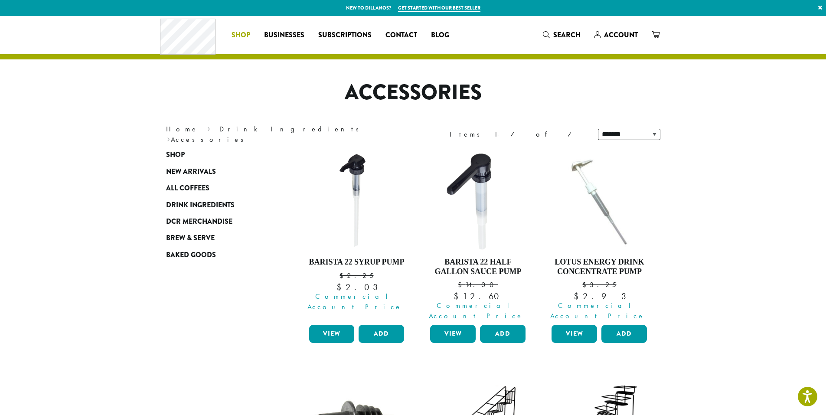  What do you see at coordinates (562, 35) in the screenshot?
I see `a: Search` at bounding box center [562, 35].